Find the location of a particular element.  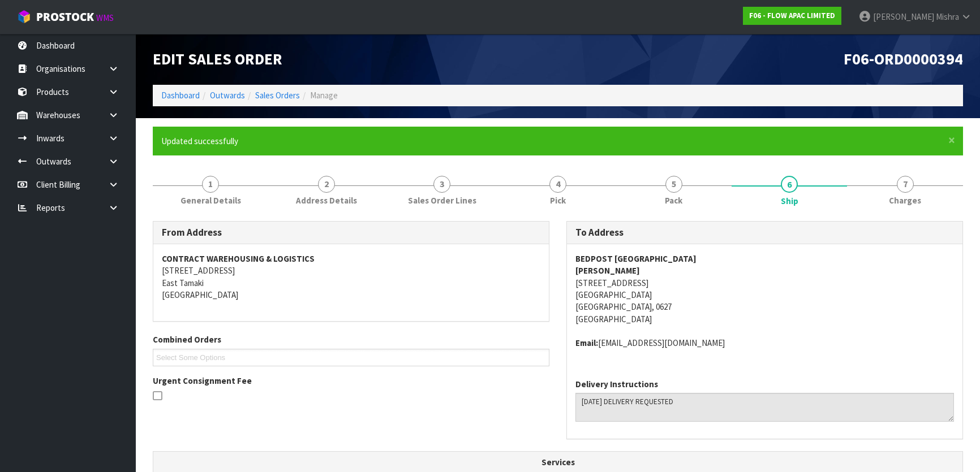

a: Sales Orders is located at coordinates (277, 95).